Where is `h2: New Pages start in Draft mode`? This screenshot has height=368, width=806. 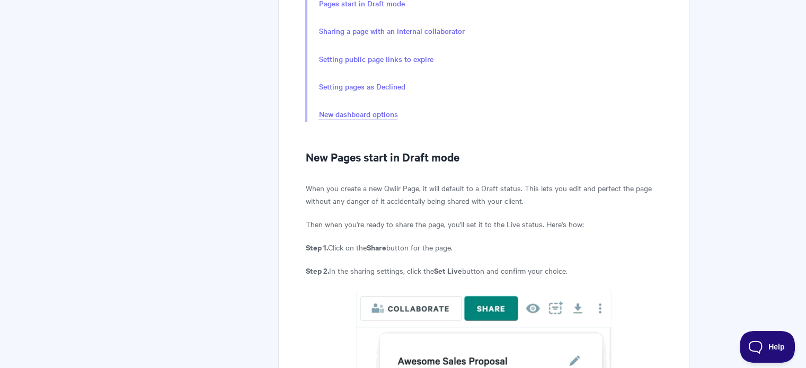
h2: New Pages start in Draft mode is located at coordinates (483, 157).